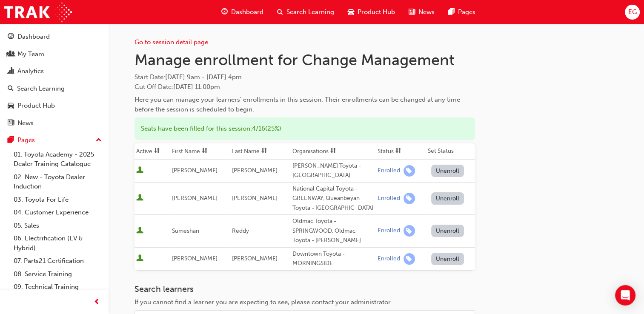 This screenshot has height=314, width=644. What do you see at coordinates (632, 12) in the screenshot?
I see `button: EG` at bounding box center [632, 12].